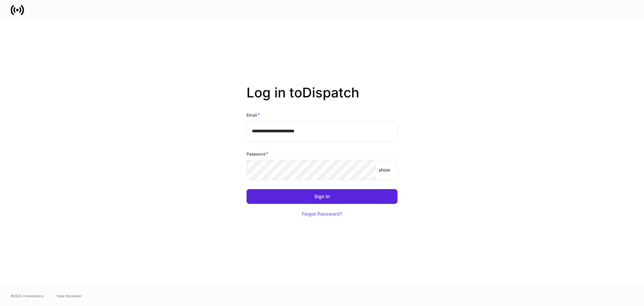  Describe the element at coordinates (258, 154) in the screenshot. I see `h6: Password` at that location.